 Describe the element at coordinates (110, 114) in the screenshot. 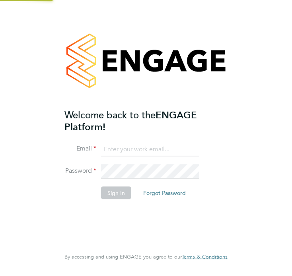

I see `span: Welcome back to the` at that location.